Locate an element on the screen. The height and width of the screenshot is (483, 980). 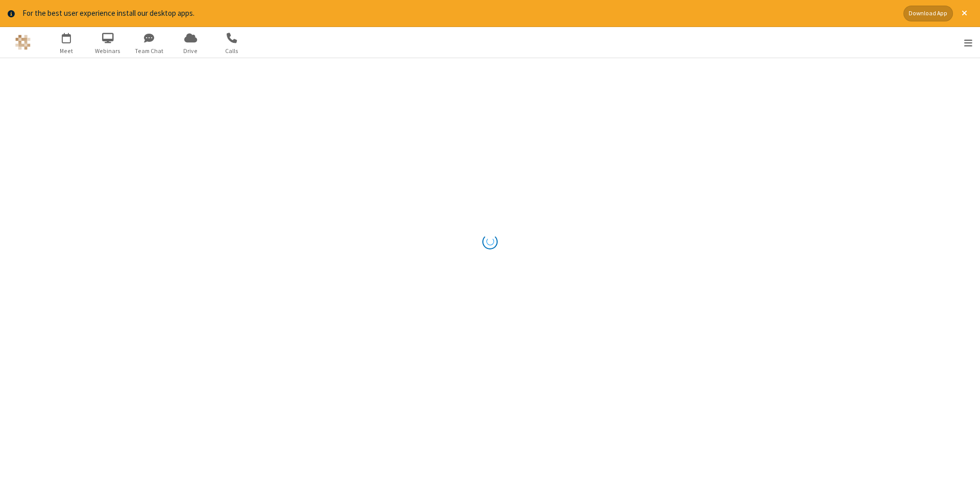
span: Team Chat is located at coordinates (149, 51).